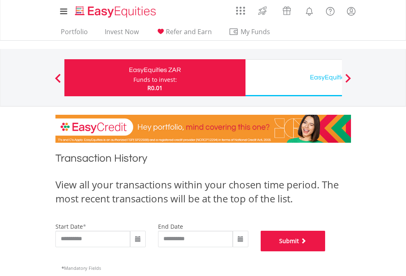  What do you see at coordinates (116, 12) in the screenshot?
I see `img: EasyEquities_Logo.png` at bounding box center [116, 12].